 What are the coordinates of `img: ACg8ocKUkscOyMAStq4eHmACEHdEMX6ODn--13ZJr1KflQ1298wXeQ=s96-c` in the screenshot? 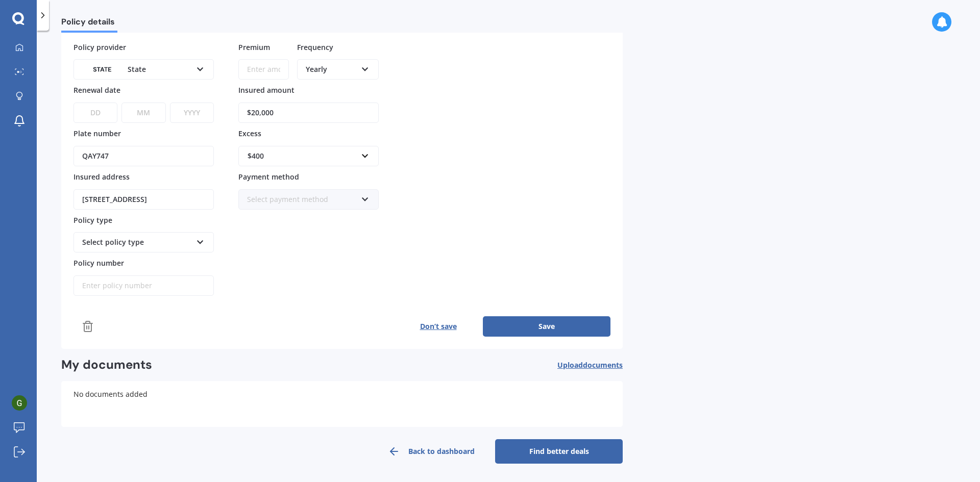 It's located at (19, 403).